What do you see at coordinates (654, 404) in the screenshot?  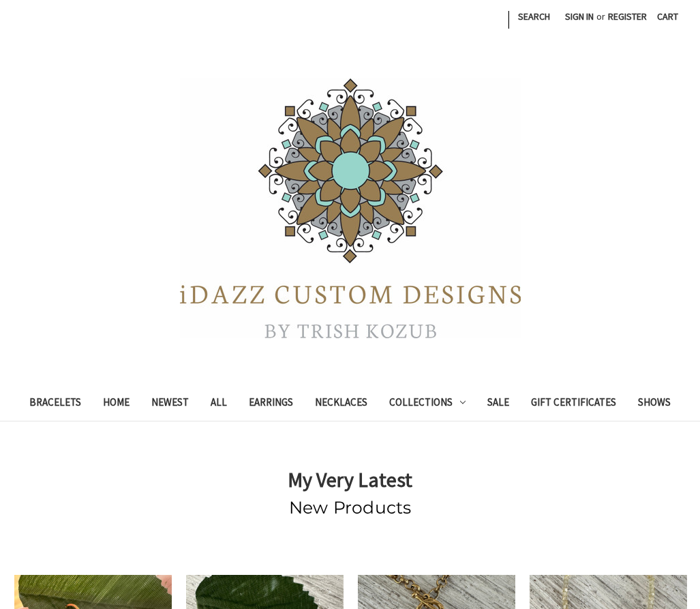 I see `a: Shows` at bounding box center [654, 404].